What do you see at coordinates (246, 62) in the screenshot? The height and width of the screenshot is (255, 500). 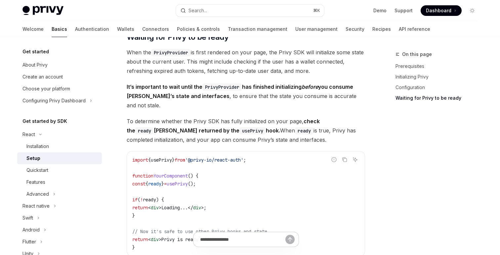 I see `span: When the is first rendered on your page, the Privy SDK will initialize some state about the curre...` at bounding box center [246, 62].